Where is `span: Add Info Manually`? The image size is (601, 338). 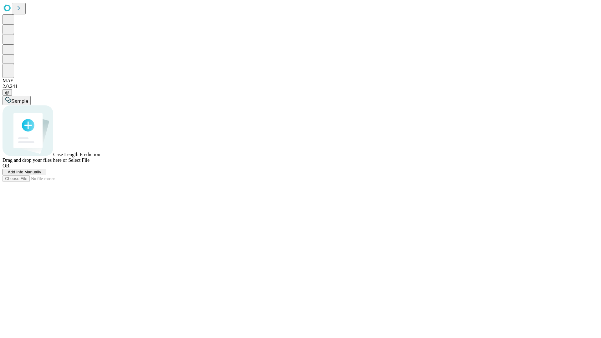
span: Add Info Manually is located at coordinates (24, 172).